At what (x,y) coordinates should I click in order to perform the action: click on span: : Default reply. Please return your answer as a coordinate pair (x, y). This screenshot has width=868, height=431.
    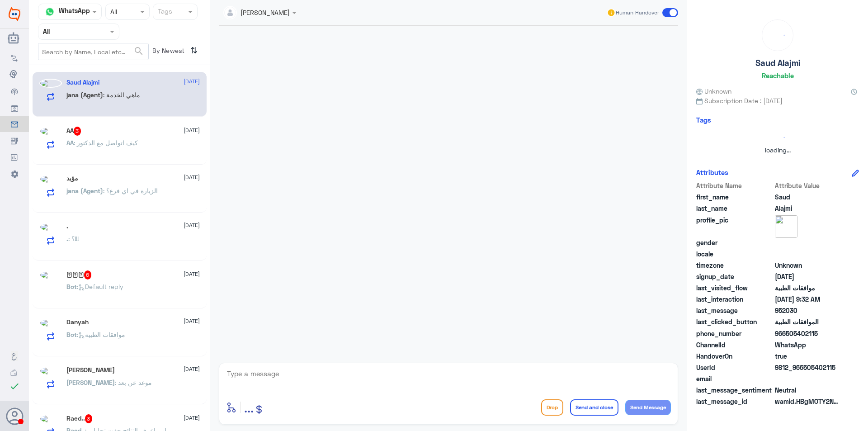
    Looking at the image, I should click on (100, 286).